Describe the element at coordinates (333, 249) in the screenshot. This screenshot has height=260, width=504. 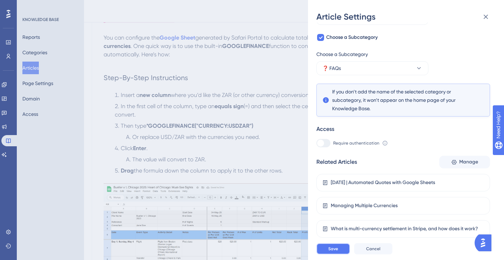
I see `span: Save` at that location.